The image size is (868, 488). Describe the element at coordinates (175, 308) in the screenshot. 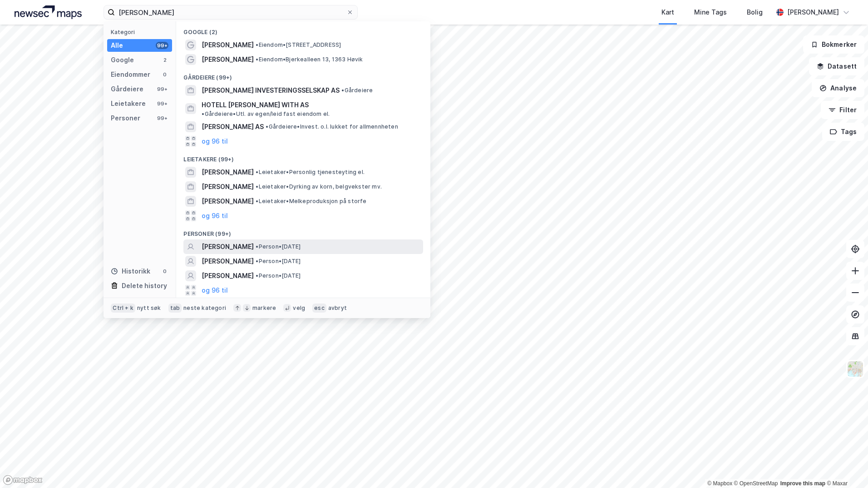

I see `div: tab` at that location.